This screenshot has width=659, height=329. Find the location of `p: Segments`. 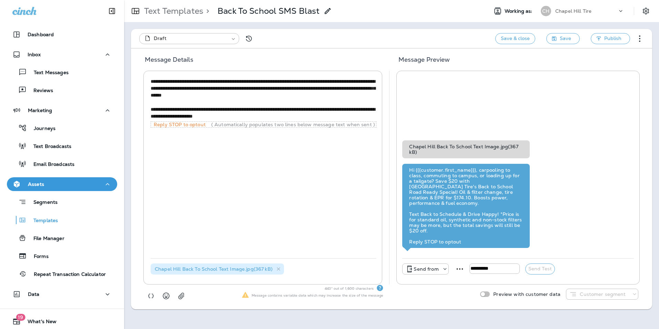

p: Segments is located at coordinates (42, 203).